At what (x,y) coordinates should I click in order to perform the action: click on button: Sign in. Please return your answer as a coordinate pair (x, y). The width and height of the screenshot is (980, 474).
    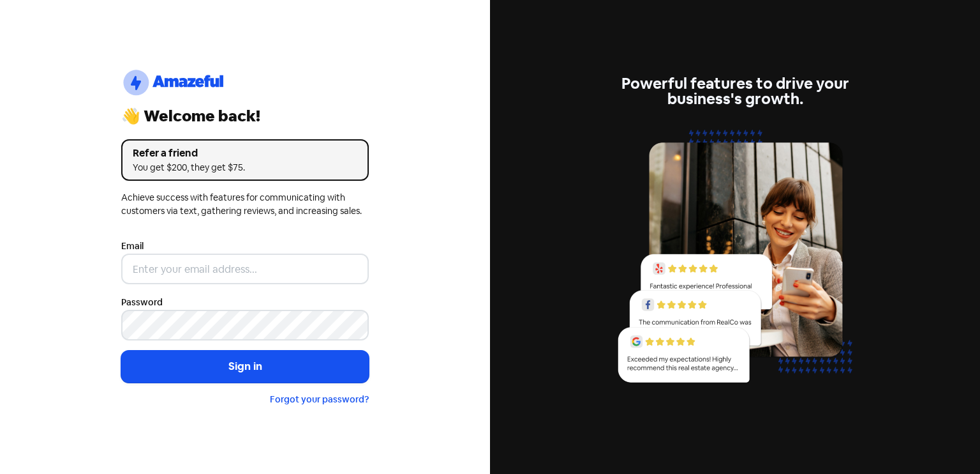
    Looking at the image, I should click on (245, 367).